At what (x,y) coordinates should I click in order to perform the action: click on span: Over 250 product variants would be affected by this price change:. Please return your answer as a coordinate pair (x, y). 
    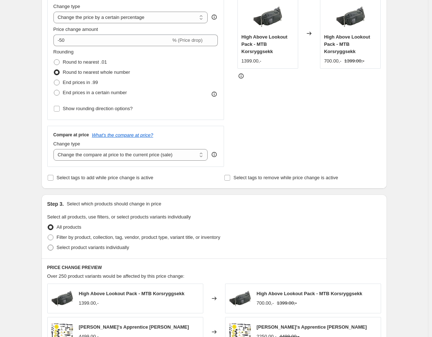
    Looking at the image, I should click on (116, 276).